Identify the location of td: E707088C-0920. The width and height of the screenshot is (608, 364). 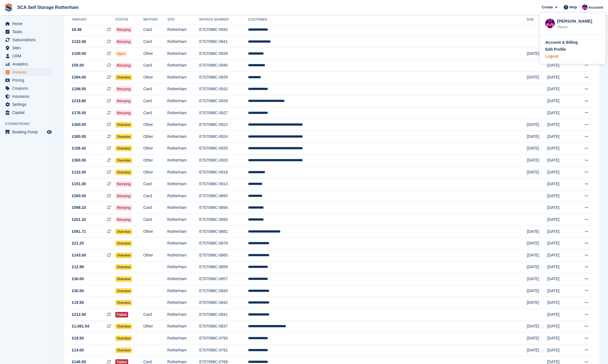
(223, 160).